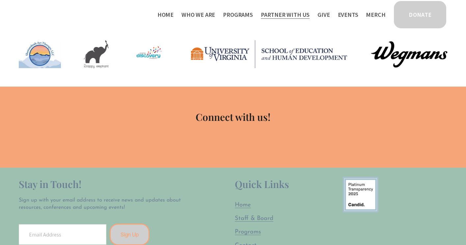  I want to click on span: Quick Links, so click(262, 184).